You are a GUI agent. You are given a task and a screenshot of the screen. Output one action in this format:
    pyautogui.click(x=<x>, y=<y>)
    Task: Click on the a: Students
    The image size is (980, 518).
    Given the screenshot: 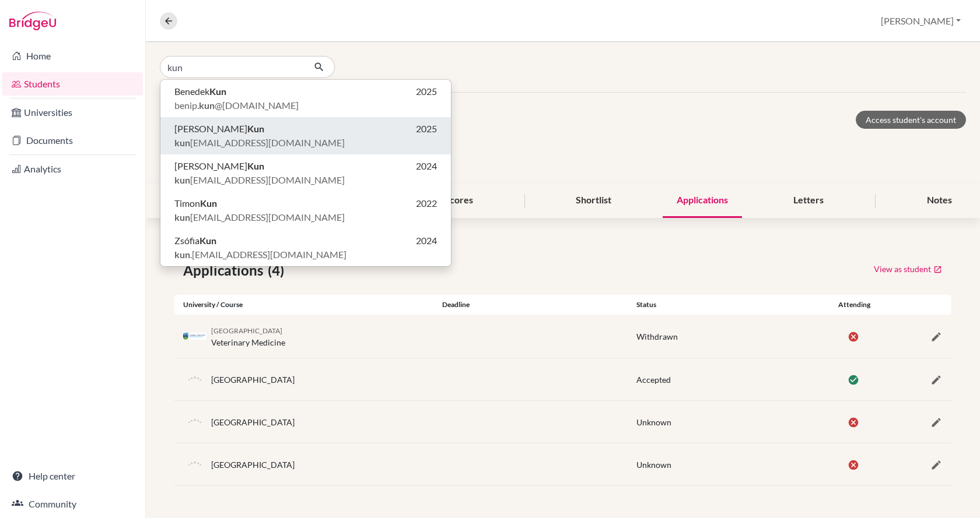 What is the action you would take?
    pyautogui.click(x=72, y=84)
    